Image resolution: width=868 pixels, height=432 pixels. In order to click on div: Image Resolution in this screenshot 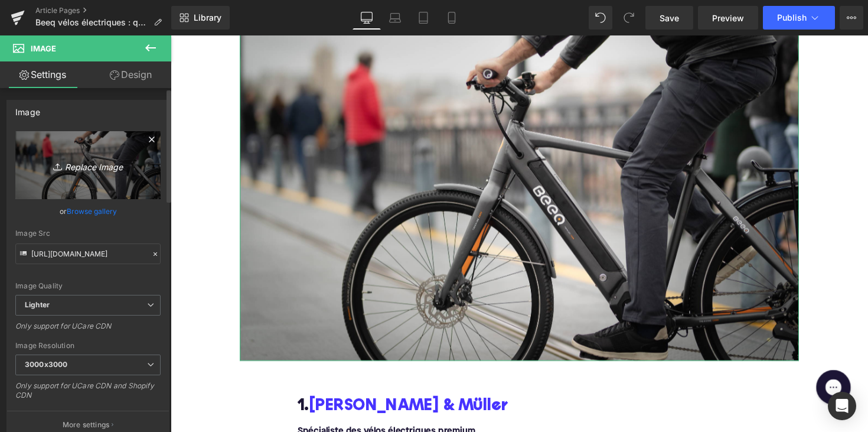, I will do `click(88, 346)`.